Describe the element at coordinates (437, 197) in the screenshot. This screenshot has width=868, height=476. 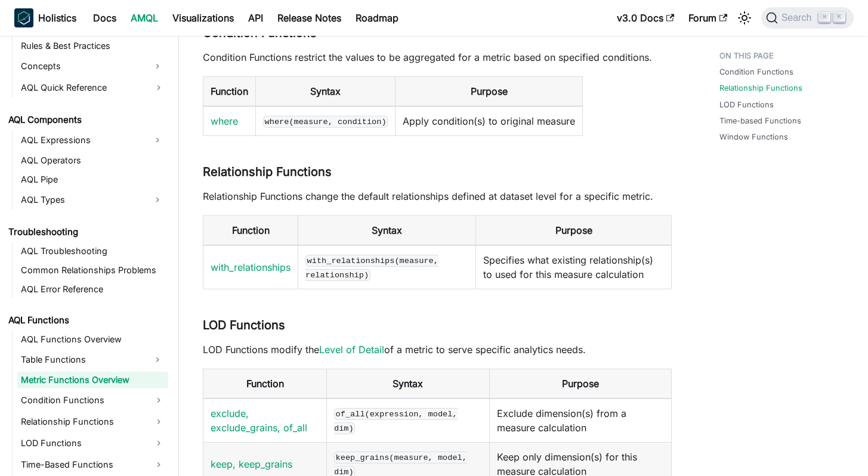
I see `p: Relationship Functions change the default relationships defined at dataset level for a specific m...` at that location.